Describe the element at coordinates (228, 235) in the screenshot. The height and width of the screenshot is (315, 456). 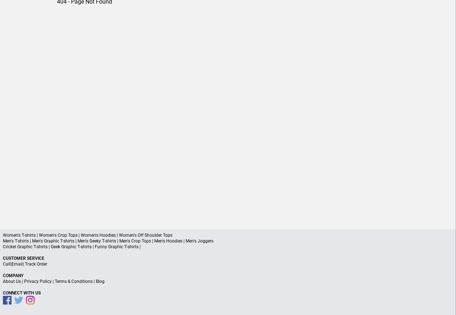
I see `p: Women's T-shirts | Women's Crop Tops | Women's Hoodies | Women's Off Shoulder Tops` at that location.